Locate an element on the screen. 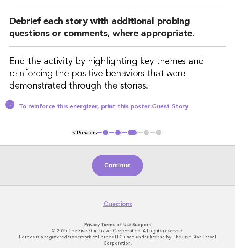 This screenshot has height=248, width=235. a: Questions is located at coordinates (118, 204).